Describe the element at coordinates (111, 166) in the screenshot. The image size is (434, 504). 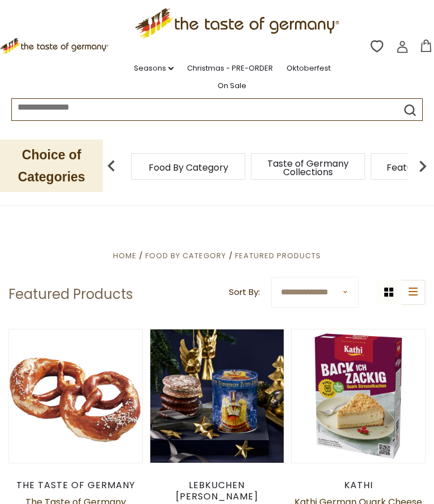
I see `img: previous arrow` at that location.